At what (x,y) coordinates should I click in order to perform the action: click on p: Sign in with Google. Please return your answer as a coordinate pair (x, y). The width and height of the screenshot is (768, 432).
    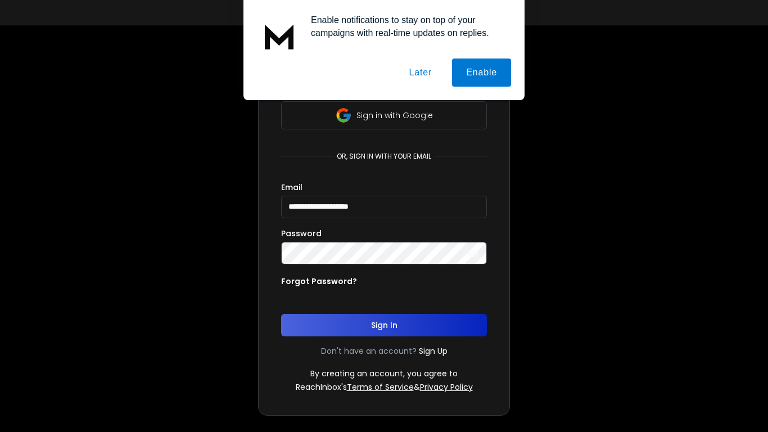
    Looking at the image, I should click on (395, 115).